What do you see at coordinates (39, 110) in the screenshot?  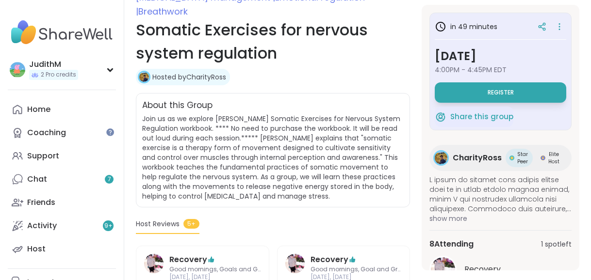 I see `div: Home` at bounding box center [39, 110].